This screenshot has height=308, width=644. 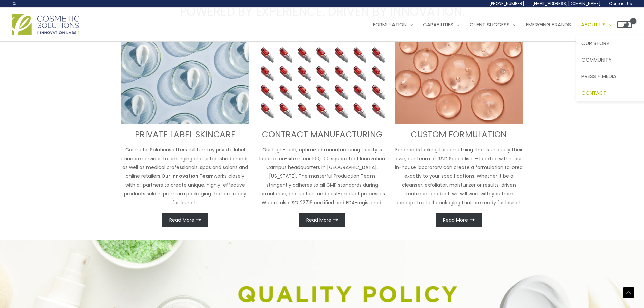 What do you see at coordinates (548, 24) in the screenshot?
I see `span: Emerging Brands` at bounding box center [548, 24].